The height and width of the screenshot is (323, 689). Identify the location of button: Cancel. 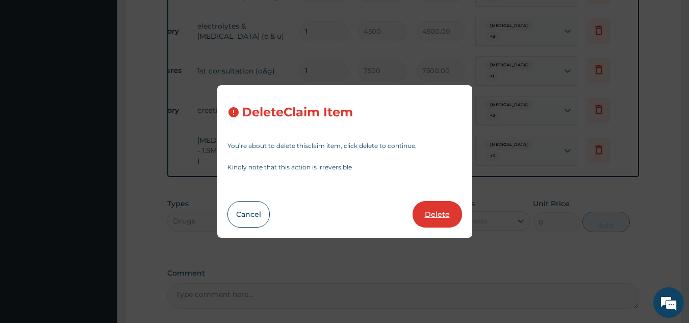
(248, 214).